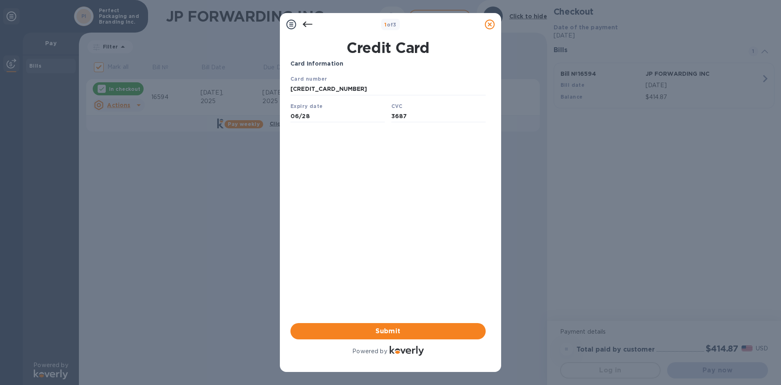 Image resolution: width=781 pixels, height=385 pixels. Describe the element at coordinates (369, 351) in the screenshot. I see `p: Powered by` at that location.